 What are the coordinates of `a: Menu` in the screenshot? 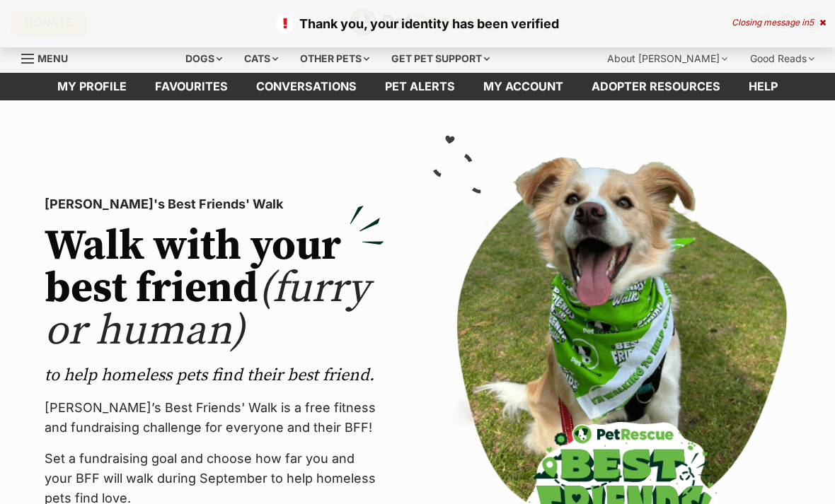 It's located at (49, 58).